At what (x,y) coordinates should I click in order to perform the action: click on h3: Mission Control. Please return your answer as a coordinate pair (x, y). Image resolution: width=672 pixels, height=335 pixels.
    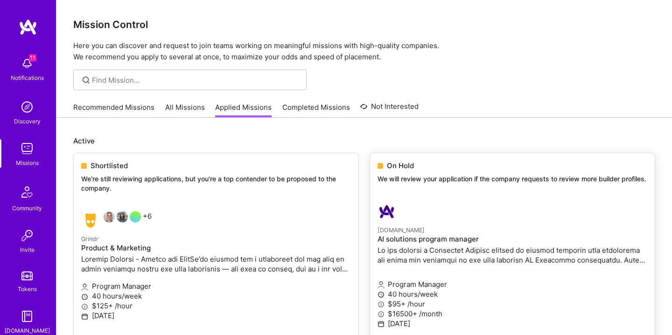
    Looking at the image, I should click on (364, 24).